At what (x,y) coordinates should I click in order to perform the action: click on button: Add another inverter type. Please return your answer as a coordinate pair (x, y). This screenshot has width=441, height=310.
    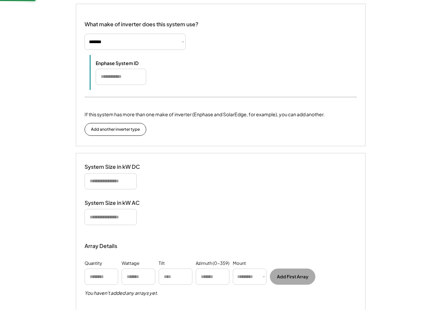
    Looking at the image, I should click on (115, 129).